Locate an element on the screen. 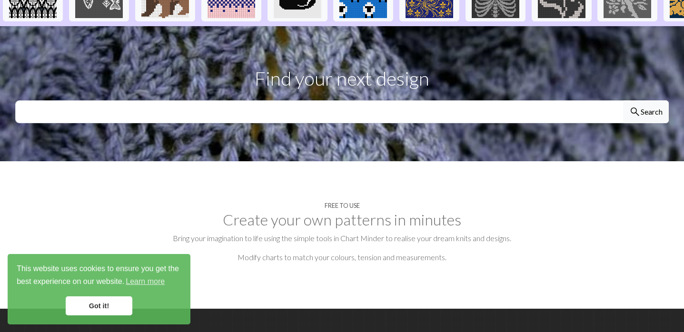 This screenshot has width=684, height=332. a: dismiss cookie message is located at coordinates (99, 306).